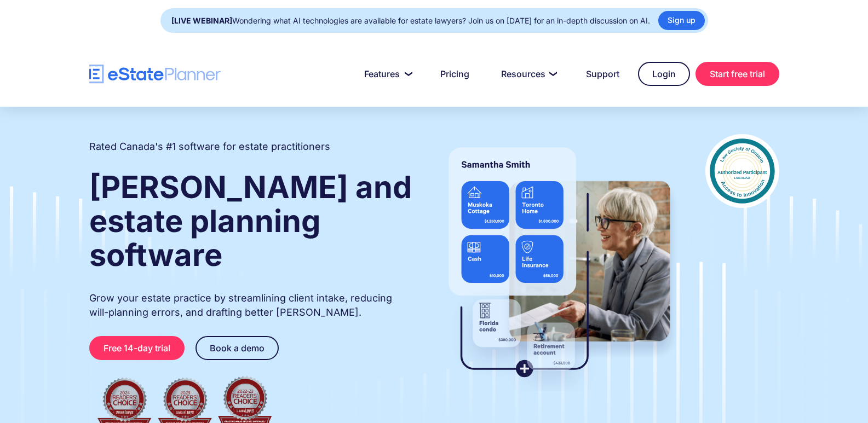 The height and width of the screenshot is (423, 868). What do you see at coordinates (137, 348) in the screenshot?
I see `a: Free 14-day trial` at bounding box center [137, 348].